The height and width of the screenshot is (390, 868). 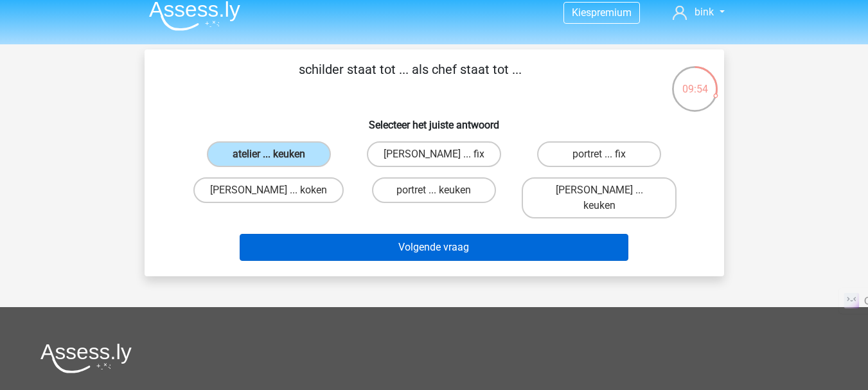 I want to click on p: schilder staat tot ... als chef staat tot ..., so click(x=410, y=79).